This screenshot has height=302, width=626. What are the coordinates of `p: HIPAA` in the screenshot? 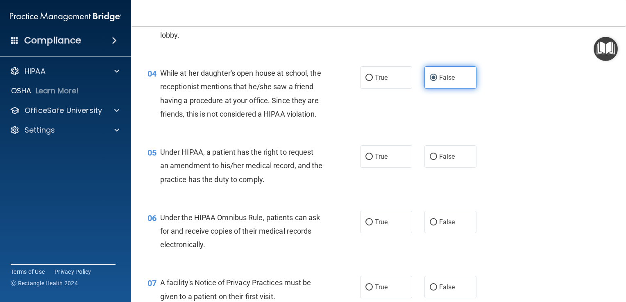 It's located at (35, 71).